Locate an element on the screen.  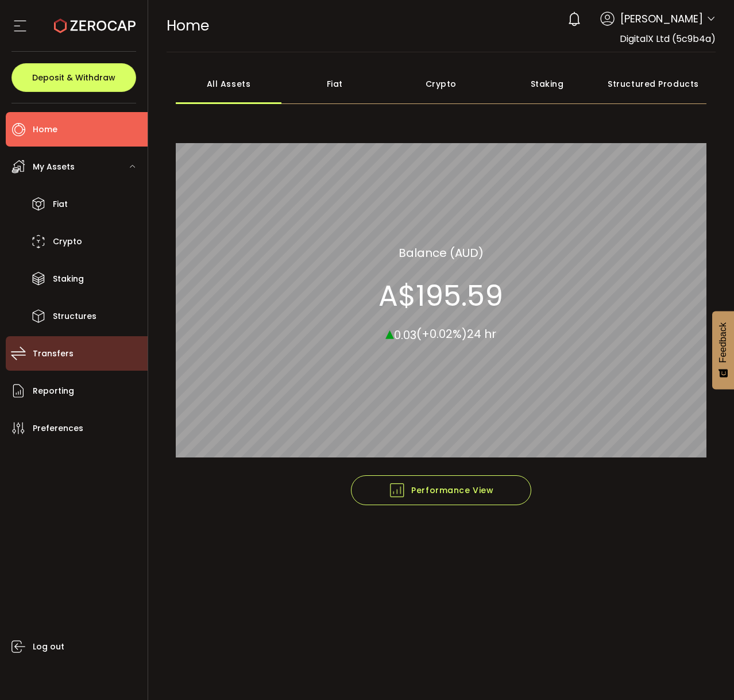
span: Transfers is located at coordinates (52, 353).